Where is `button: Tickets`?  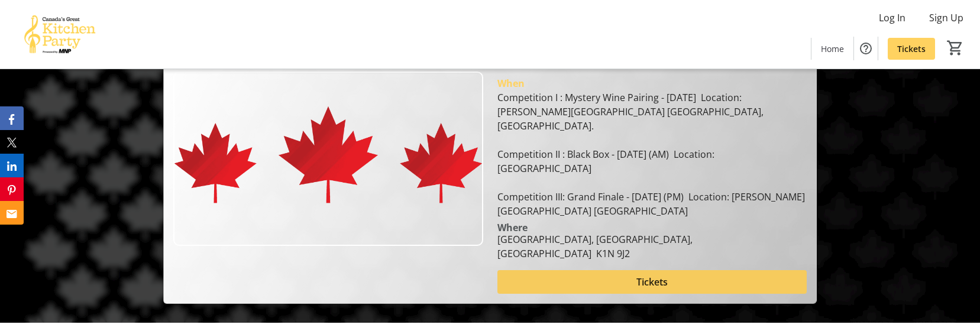
button: Tickets is located at coordinates (652, 283).